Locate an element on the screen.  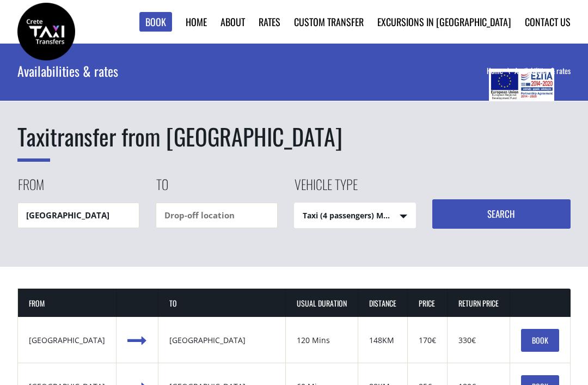
a: BOOK is located at coordinates (541, 340).